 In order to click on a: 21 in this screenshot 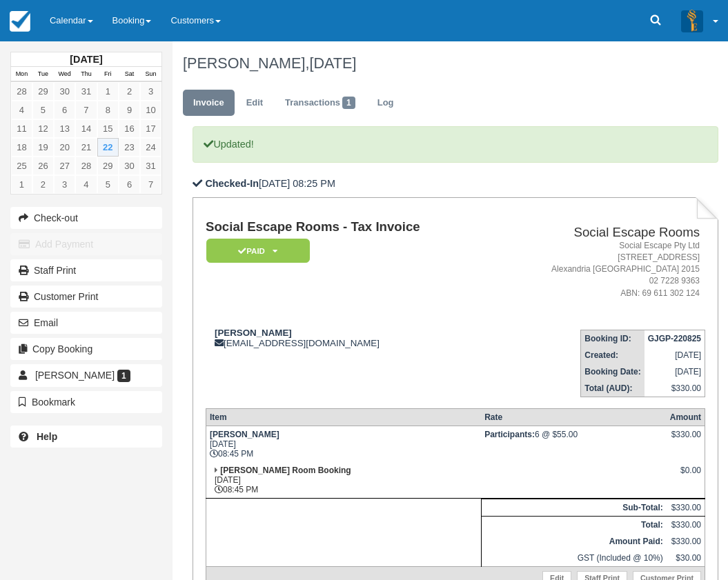, I will do `click(86, 147)`.